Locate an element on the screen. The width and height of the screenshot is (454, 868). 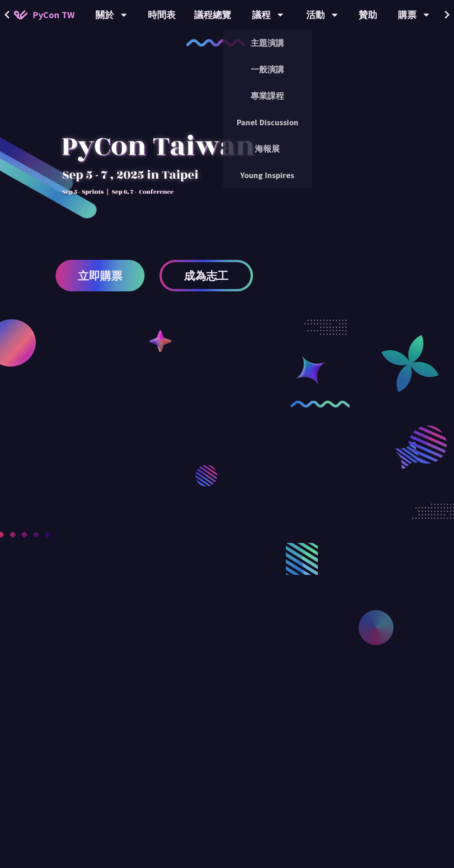
a: Young Inspires is located at coordinates (268, 175).